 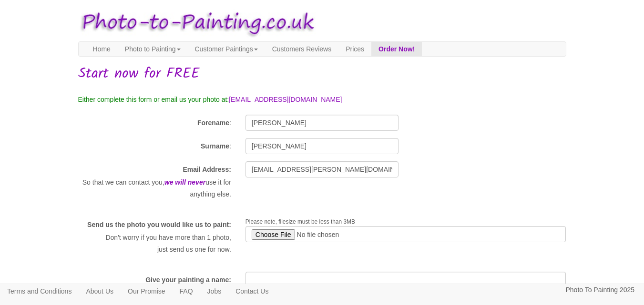 I want to click on em: we will never, so click(x=185, y=182).